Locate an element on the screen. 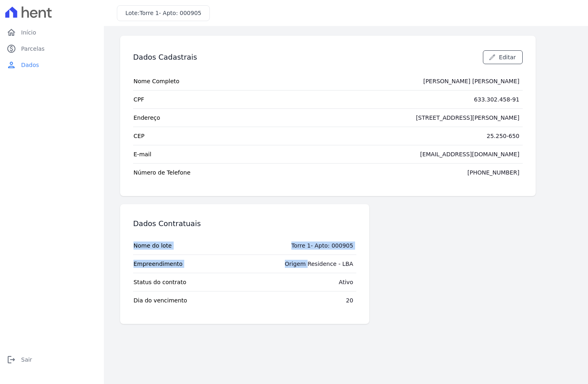  span: Parcelas is located at coordinates (33, 49).